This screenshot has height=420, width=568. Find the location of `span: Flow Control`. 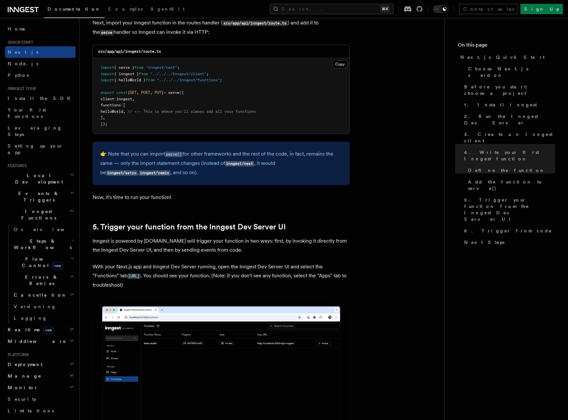

span: Flow Control is located at coordinates (41, 262).